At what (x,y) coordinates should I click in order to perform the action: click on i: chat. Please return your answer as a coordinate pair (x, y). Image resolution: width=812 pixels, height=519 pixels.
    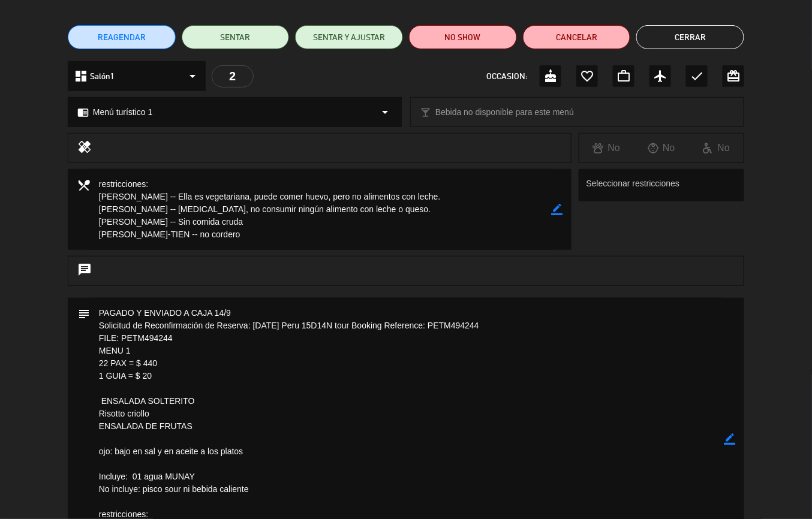
    Looking at the image, I should click on (84, 271).